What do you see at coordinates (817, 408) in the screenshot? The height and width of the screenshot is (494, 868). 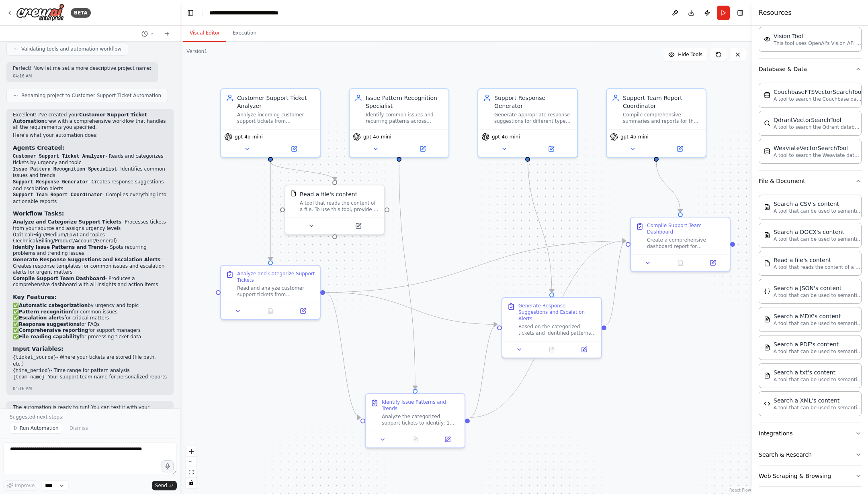 I see `p: A tool that can be used to semantic search a query from a XML's content.` at bounding box center [817, 408].